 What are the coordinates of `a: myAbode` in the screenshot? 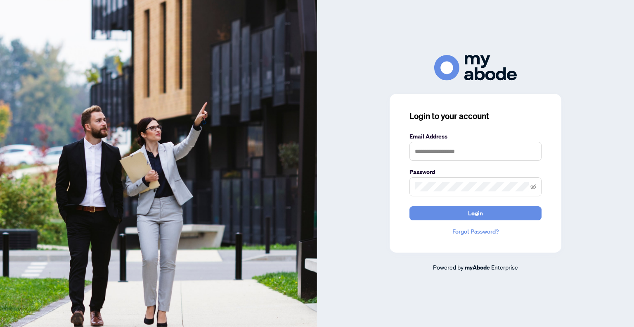 It's located at (477, 267).